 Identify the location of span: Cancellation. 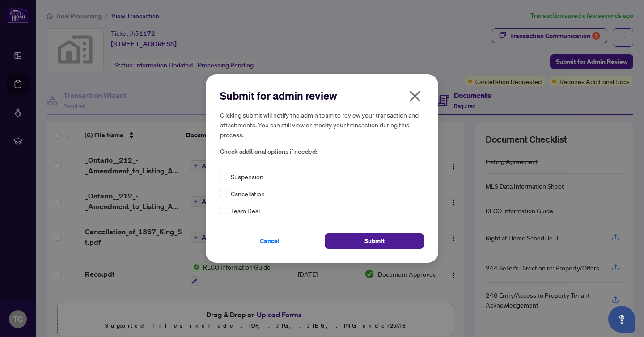
(248, 194).